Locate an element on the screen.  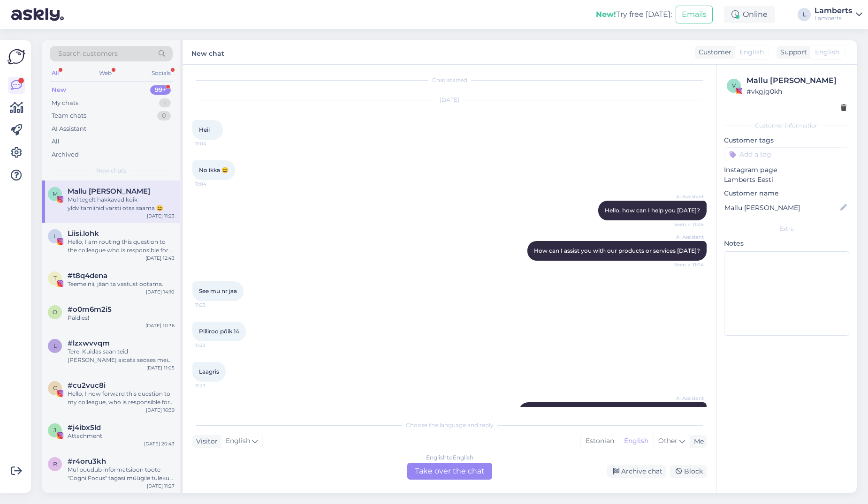
div: New is located at coordinates (58, 90).